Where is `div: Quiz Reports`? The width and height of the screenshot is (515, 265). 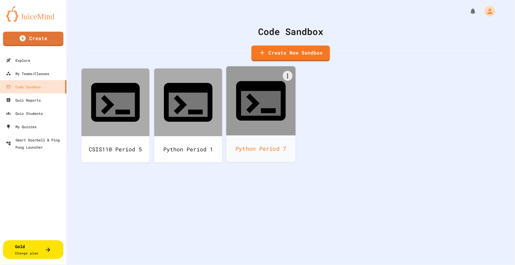
div: Quiz Reports is located at coordinates (23, 100).